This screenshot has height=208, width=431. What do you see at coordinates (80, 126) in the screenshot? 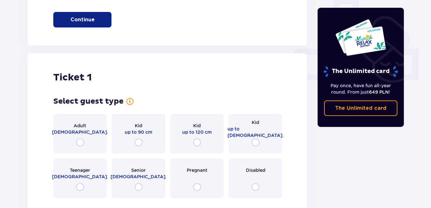
I see `span: Adult` at bounding box center [80, 126].